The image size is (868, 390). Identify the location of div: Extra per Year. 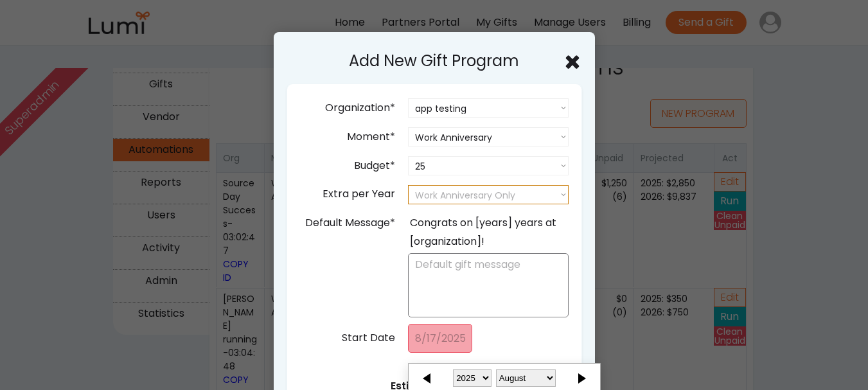
(358, 194).